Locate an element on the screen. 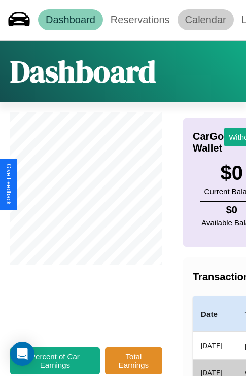 Image resolution: width=246 pixels, height=376 pixels. a: Calendar is located at coordinates (205, 20).